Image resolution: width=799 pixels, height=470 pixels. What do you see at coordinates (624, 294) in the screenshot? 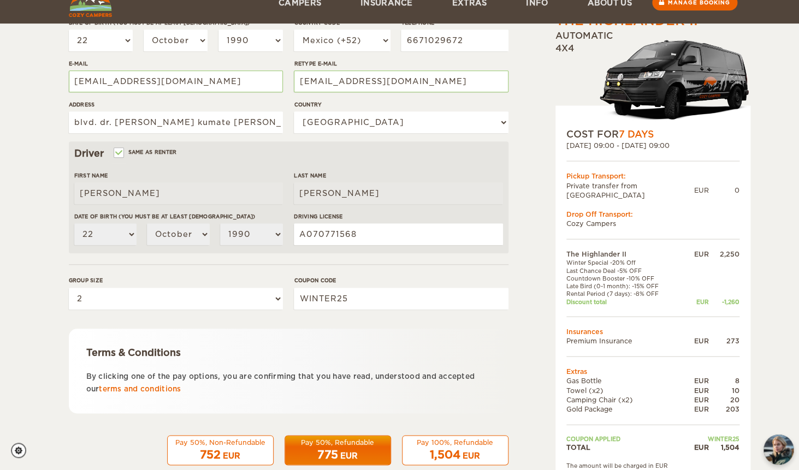
I see `td: Rental Period (7 days): -8% OFF` at bounding box center [624, 294].